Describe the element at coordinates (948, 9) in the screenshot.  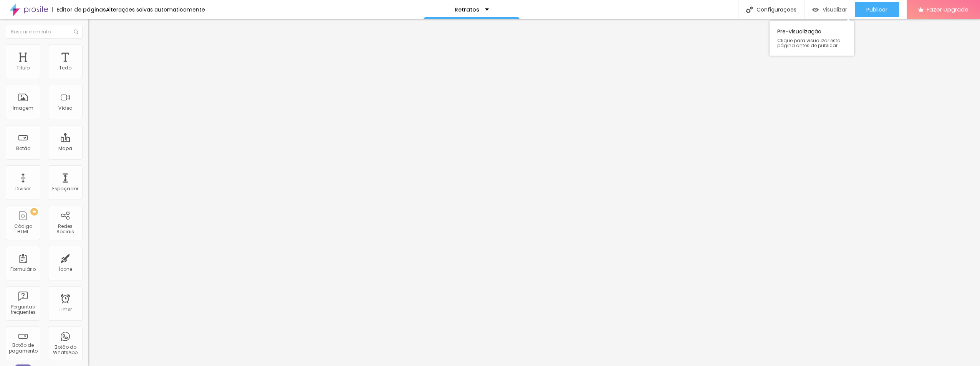
I see `span: Fazer Upgrade` at that location.